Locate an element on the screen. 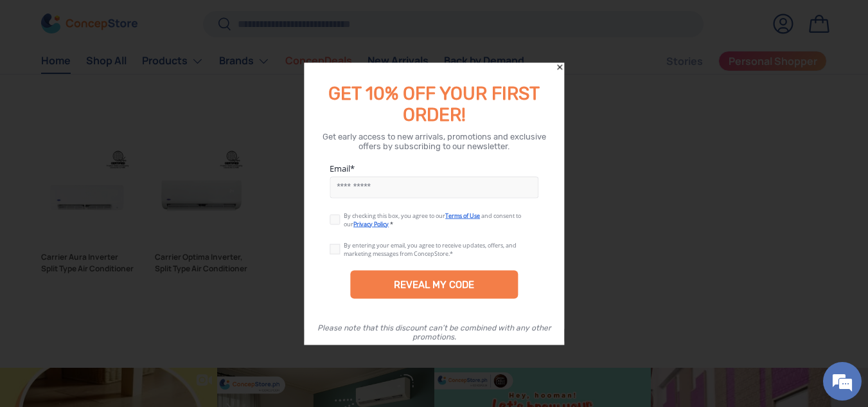  textarea: Type your message and hit 'Enter' is located at coordinates (125, 294).